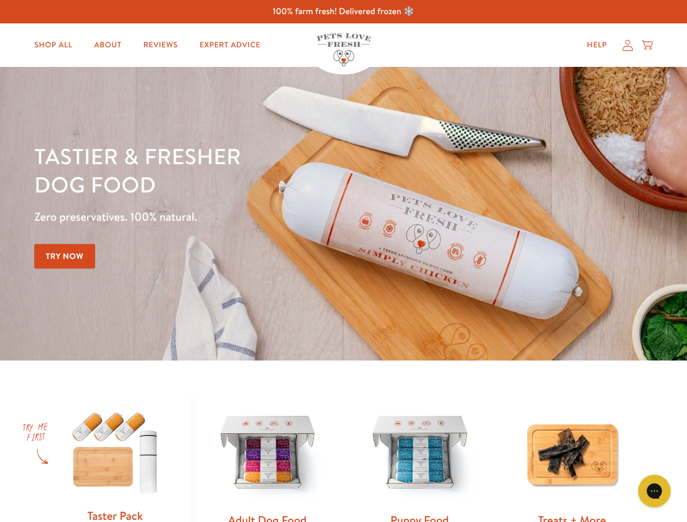  What do you see at coordinates (240, 170) in the screenshot?
I see `h1: Tastier & fresher dog food` at bounding box center [240, 170].